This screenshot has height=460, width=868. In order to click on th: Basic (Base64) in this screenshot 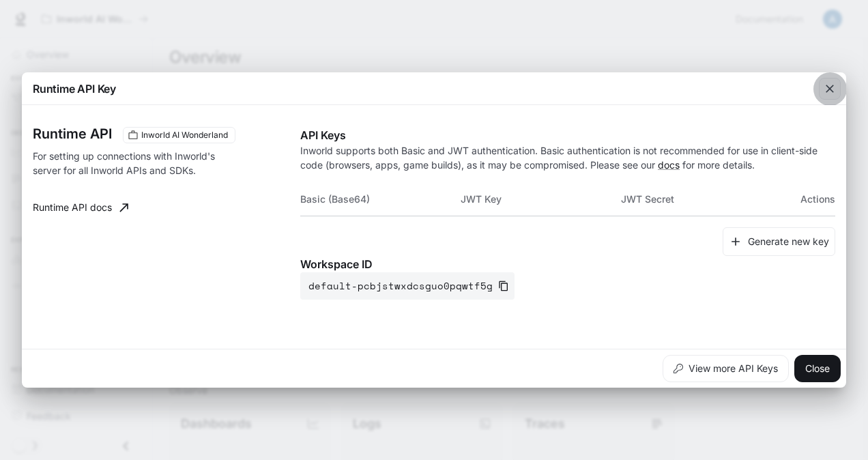, I will do `click(380, 199)`.